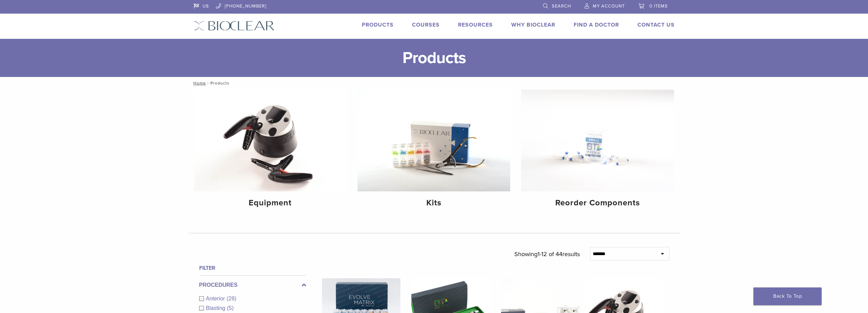 This screenshot has height=313, width=868. Describe the element at coordinates (270, 203) in the screenshot. I see `h4: Equipment` at that location.